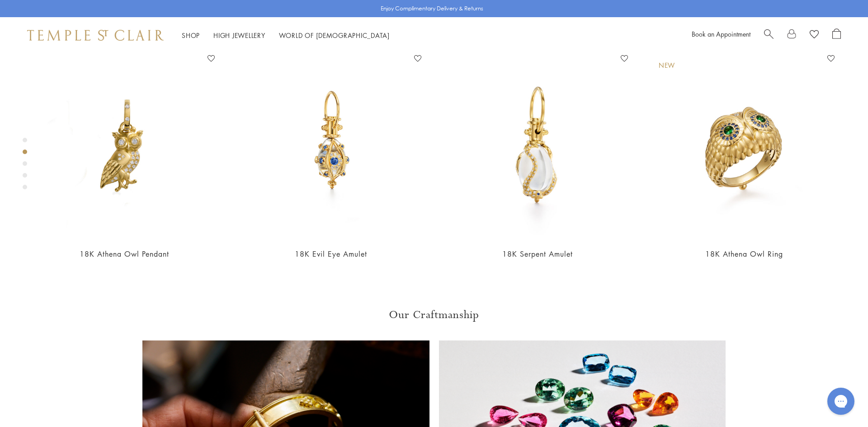 The width and height of the screenshot is (868, 427). What do you see at coordinates (814, 35) in the screenshot?
I see `a: View Wishlist` at bounding box center [814, 35].